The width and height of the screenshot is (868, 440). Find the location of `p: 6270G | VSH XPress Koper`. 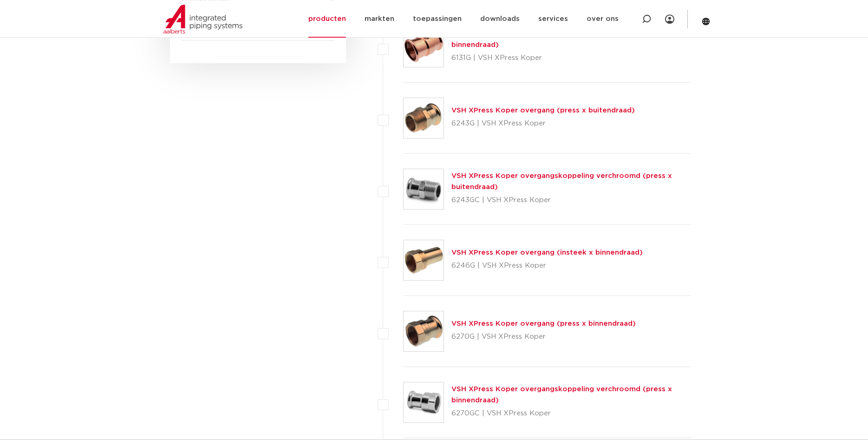

p: 6270G | VSH XPress Koper is located at coordinates (544, 337).